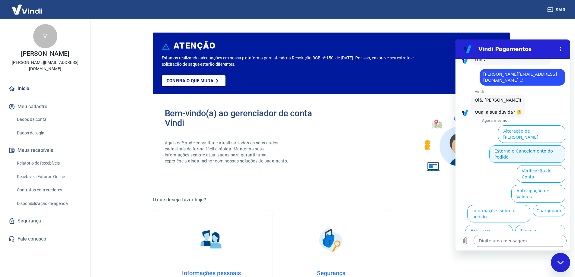 This screenshot has width=575, height=277. What do you see at coordinates (49, 204) in the screenshot?
I see `a: Disponibilização de agenda` at bounding box center [49, 204].